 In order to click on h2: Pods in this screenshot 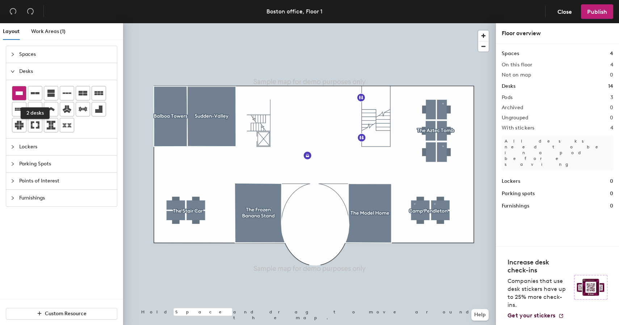, I will do `click(507, 97)`.